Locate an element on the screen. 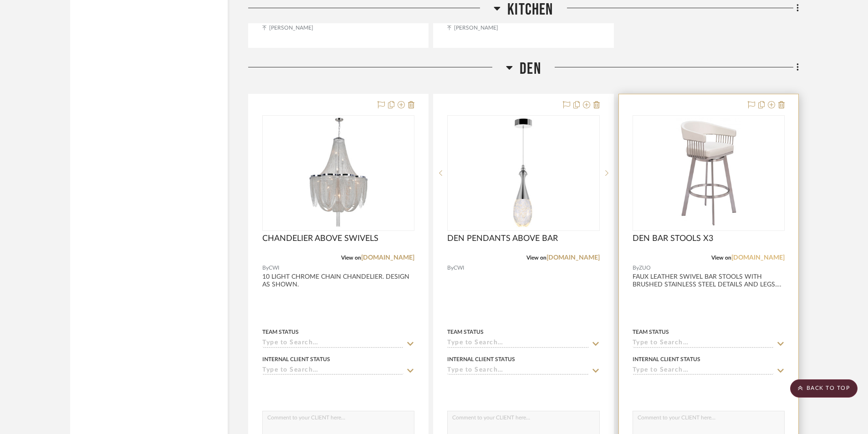 The image size is (868, 434). div: 0 is located at coordinates (708, 173).